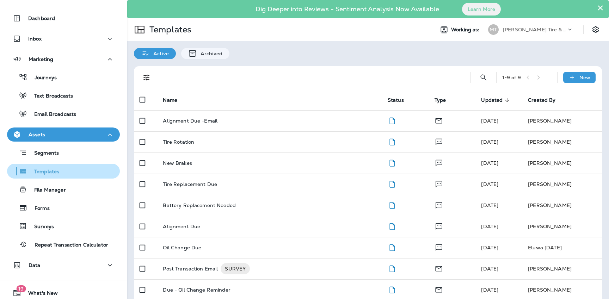  Describe the element at coordinates (51, 114) in the screenshot. I see `p: Email Broadcasts` at that location.